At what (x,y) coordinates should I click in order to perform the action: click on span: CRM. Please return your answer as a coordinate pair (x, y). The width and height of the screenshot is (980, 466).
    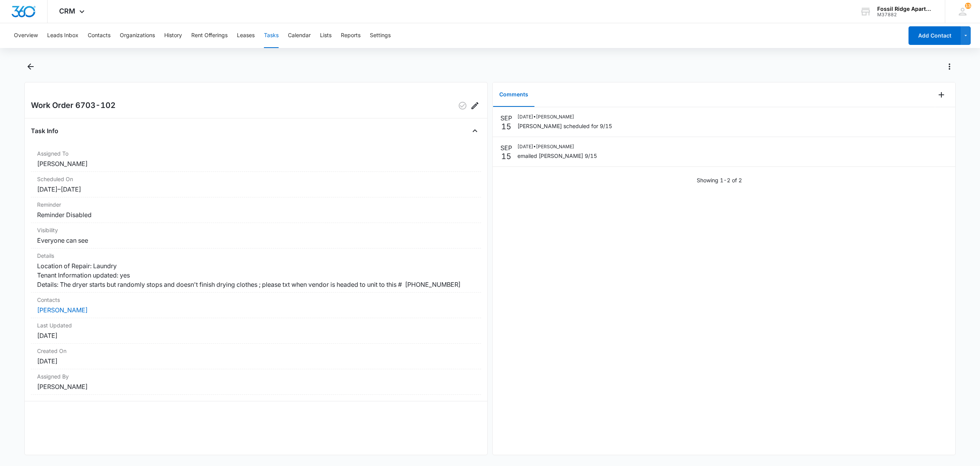
    Looking at the image, I should click on (67, 11).